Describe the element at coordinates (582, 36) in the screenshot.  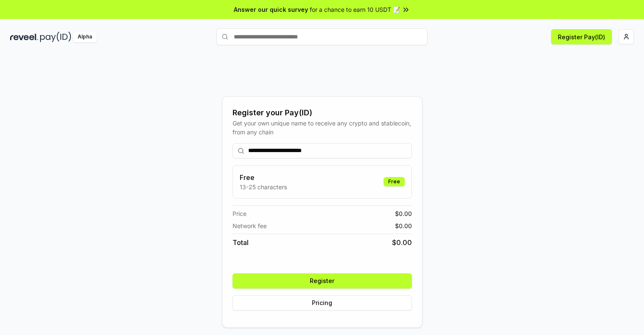
I see `button: Register Pay(ID)` at that location.